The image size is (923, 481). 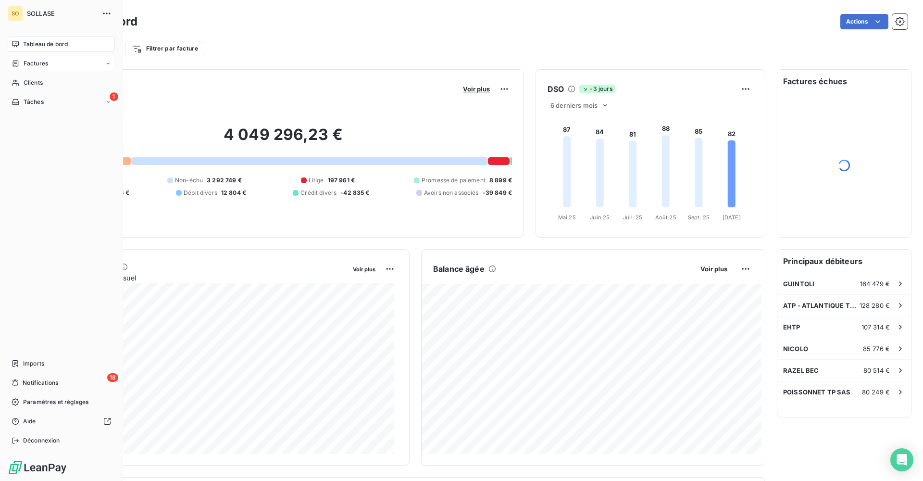 I want to click on span: 197 961 €, so click(x=341, y=180).